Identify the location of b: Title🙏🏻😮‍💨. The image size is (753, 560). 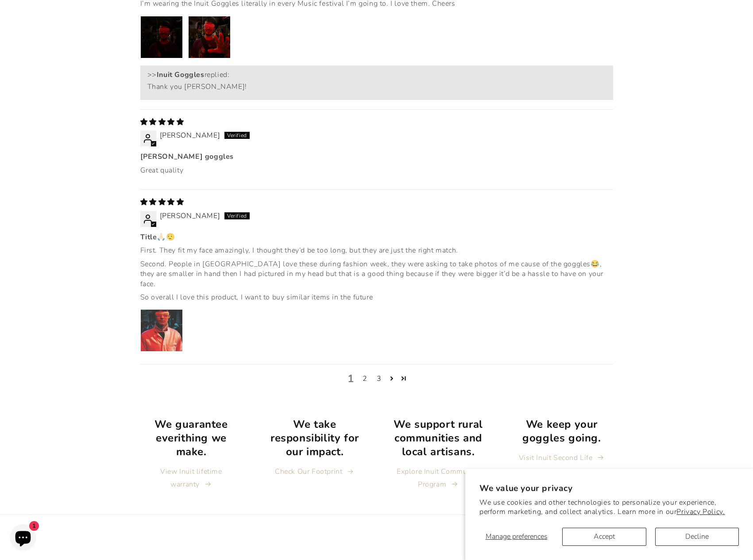
(377, 237).